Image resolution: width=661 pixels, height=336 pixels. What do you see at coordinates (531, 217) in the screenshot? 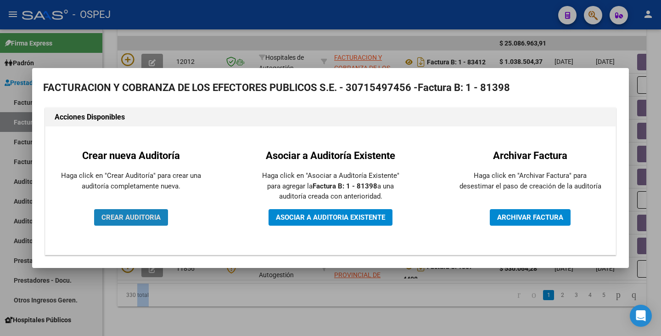
I see `span: ARCHIVAR FACTURA` at bounding box center [531, 217].